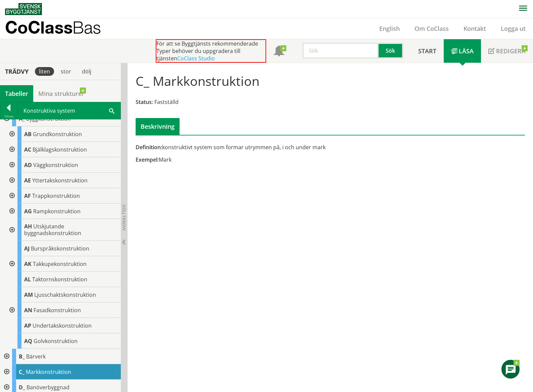  What do you see at coordinates (474, 29) in the screenshot?
I see `a: Kontakt` at bounding box center [474, 29].